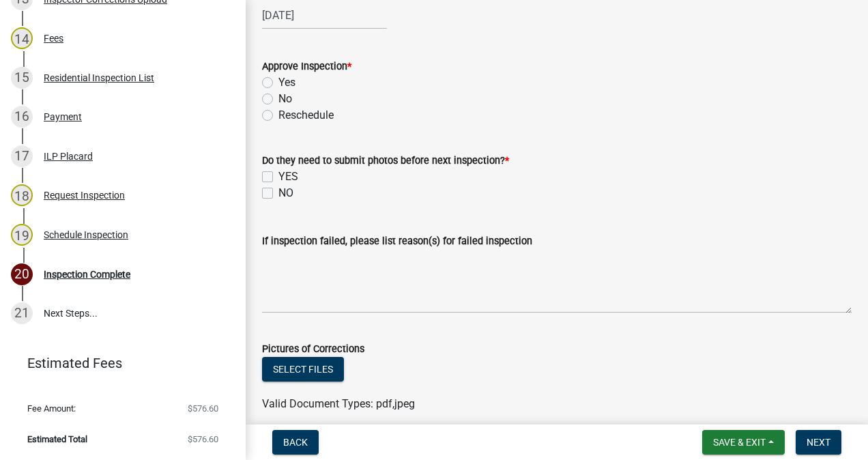  What do you see at coordinates (99, 78) in the screenshot?
I see `div: Residential Inspection List` at bounding box center [99, 78].